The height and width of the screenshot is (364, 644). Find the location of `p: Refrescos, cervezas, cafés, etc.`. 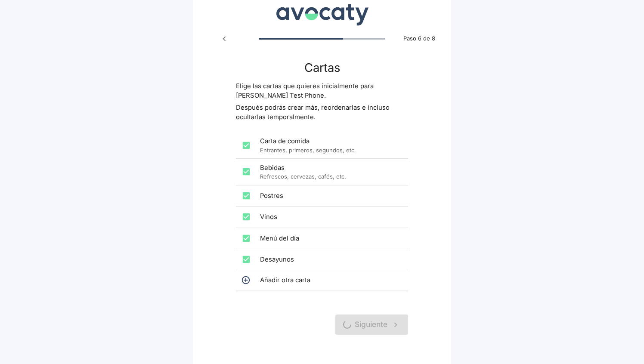

p: Refrescos, cervezas, cafés, etc. is located at coordinates (331, 177).